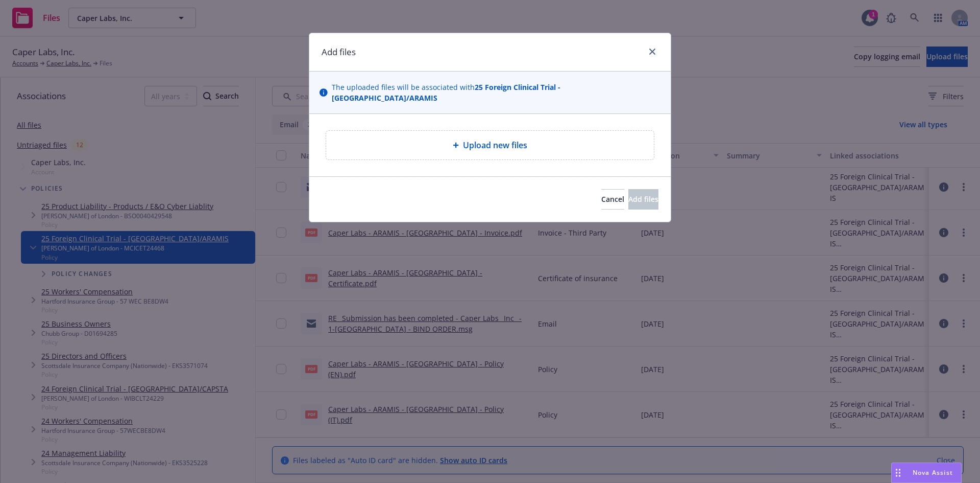 The image size is (980, 483). I want to click on span: Add files, so click(643, 199).